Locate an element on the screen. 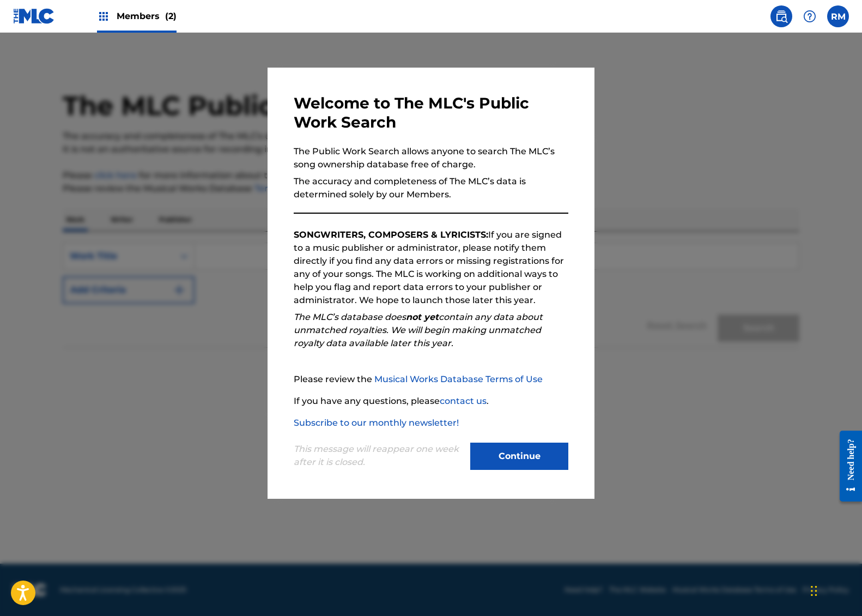  div: Need help? is located at coordinates (19, 37).